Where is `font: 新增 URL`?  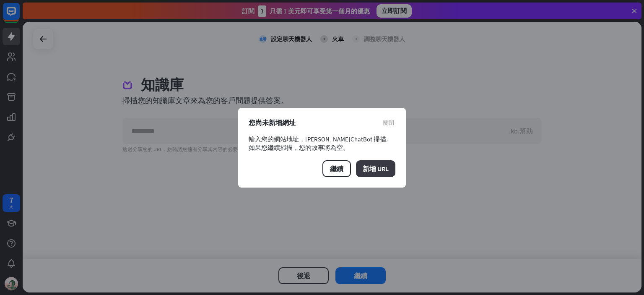 font: 新增 URL is located at coordinates (375, 169).